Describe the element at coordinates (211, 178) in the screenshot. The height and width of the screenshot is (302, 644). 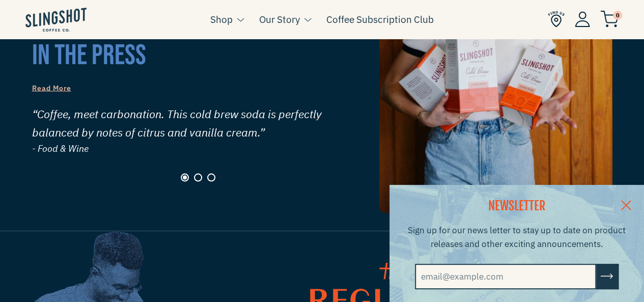
I see `button: Page 3` at that location.